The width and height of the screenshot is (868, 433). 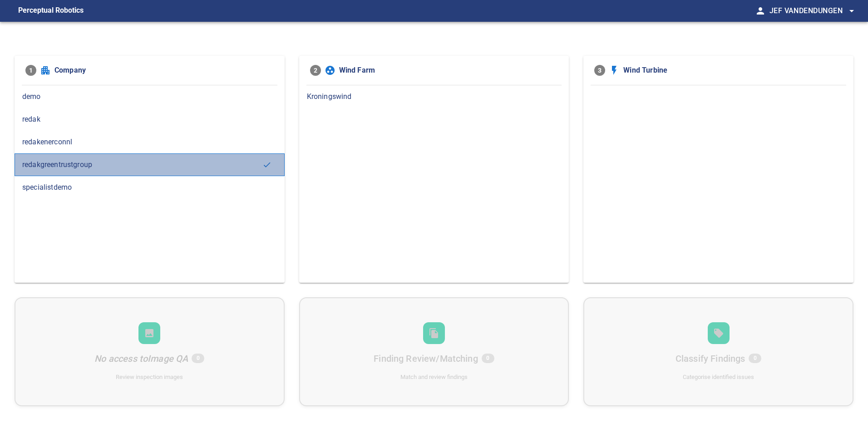 I want to click on span: Company, so click(x=164, y=70).